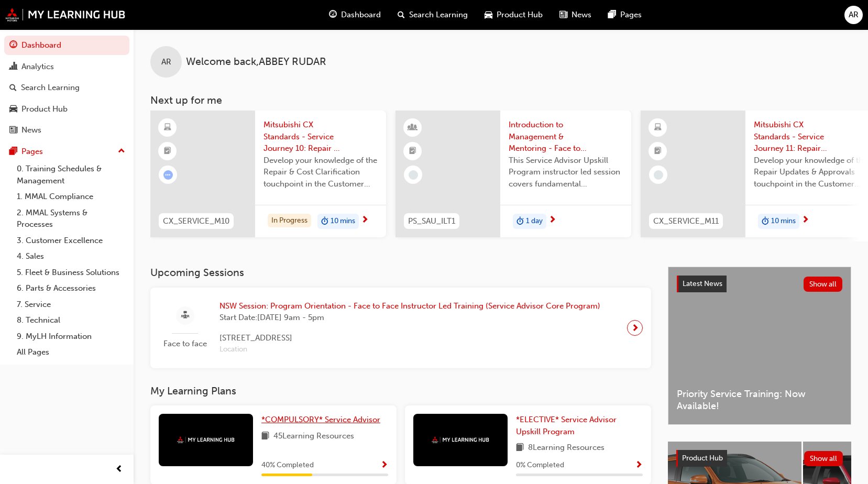 Image resolution: width=868 pixels, height=484 pixels. Describe the element at coordinates (38, 66) in the screenshot. I see `div: Analytics` at that location.